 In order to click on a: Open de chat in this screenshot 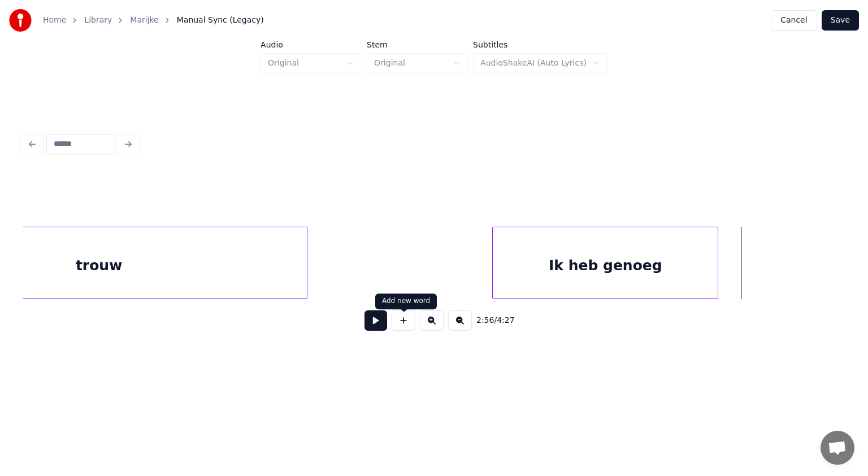, I will do `click(837, 447)`.